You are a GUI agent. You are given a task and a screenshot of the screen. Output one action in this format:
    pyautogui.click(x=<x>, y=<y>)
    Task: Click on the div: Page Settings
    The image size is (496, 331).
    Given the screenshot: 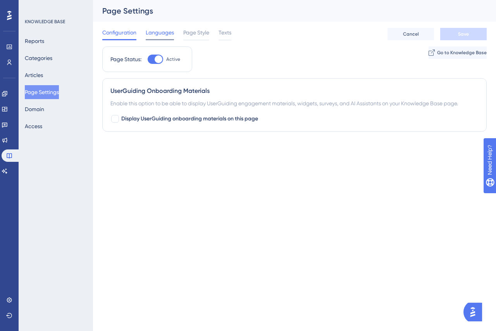 What is the action you would take?
    pyautogui.click(x=285, y=11)
    